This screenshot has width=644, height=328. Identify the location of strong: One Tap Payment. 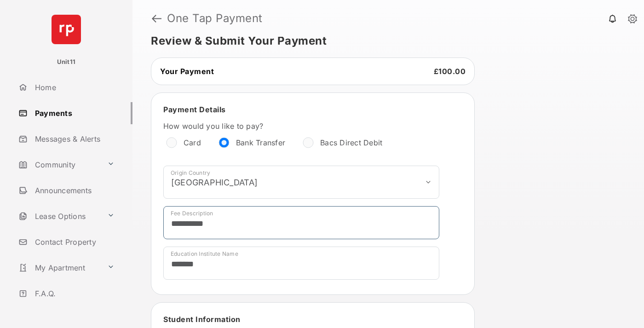
(215, 19).